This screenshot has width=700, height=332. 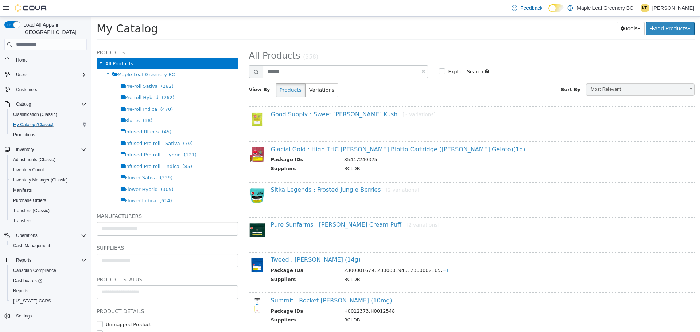 I want to click on button: Settings, so click(x=46, y=316).